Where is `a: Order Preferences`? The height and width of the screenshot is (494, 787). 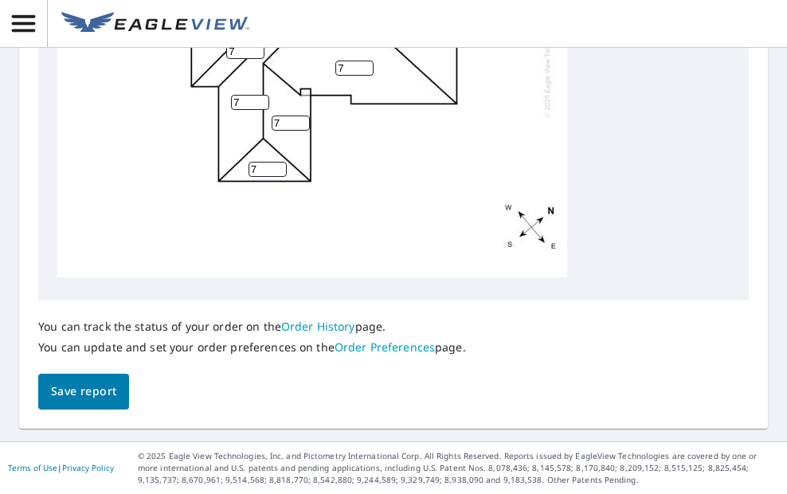
a: Order Preferences is located at coordinates (385, 347).